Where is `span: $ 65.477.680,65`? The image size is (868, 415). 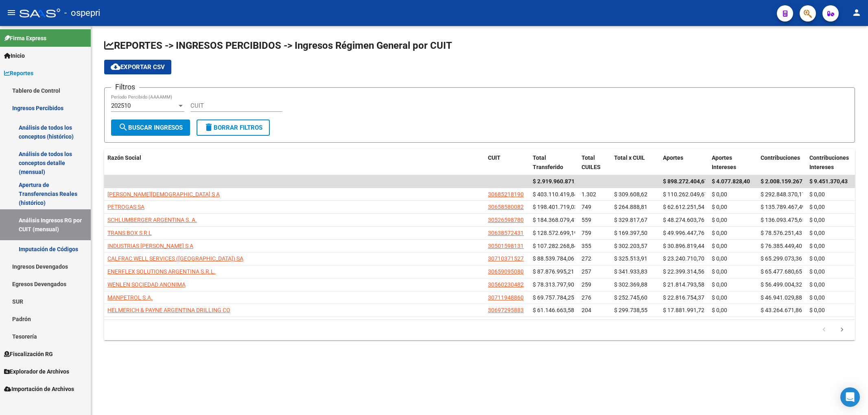
span: $ 65.477.680,65 is located at coordinates (781, 272).